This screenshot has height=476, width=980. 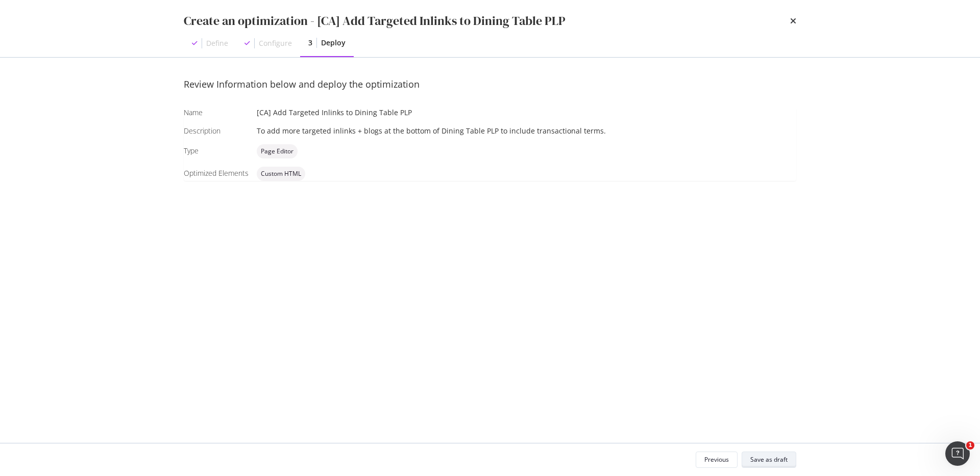 What do you see at coordinates (310, 42) in the screenshot?
I see `div: 3` at bounding box center [310, 42].